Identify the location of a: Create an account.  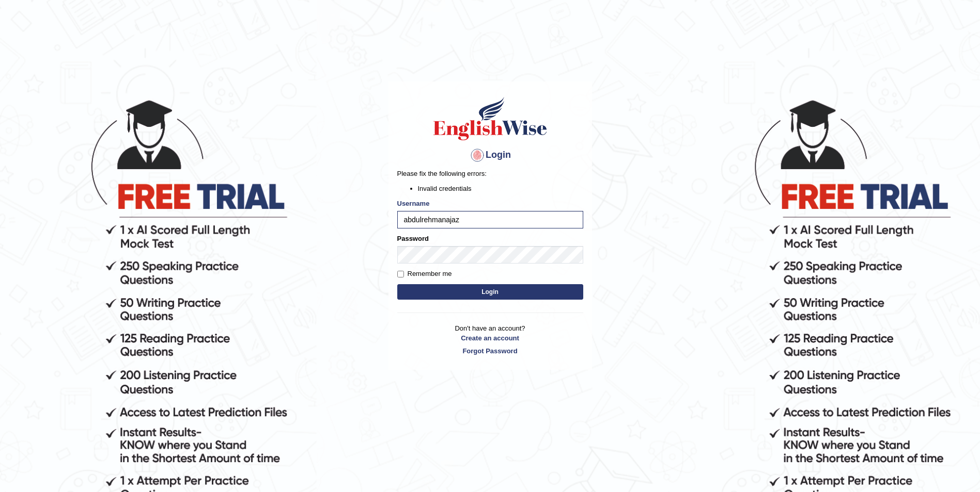
(490, 338).